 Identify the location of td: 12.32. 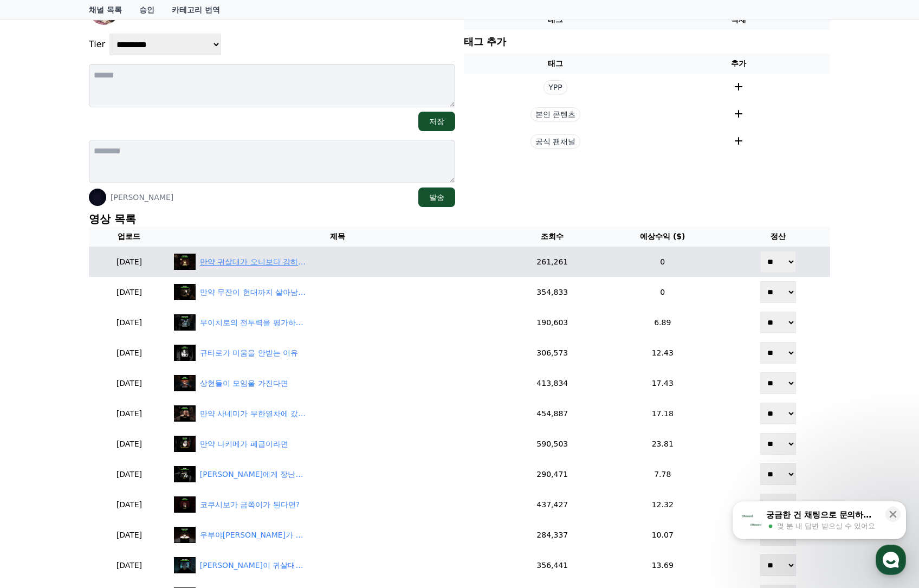
(662, 505).